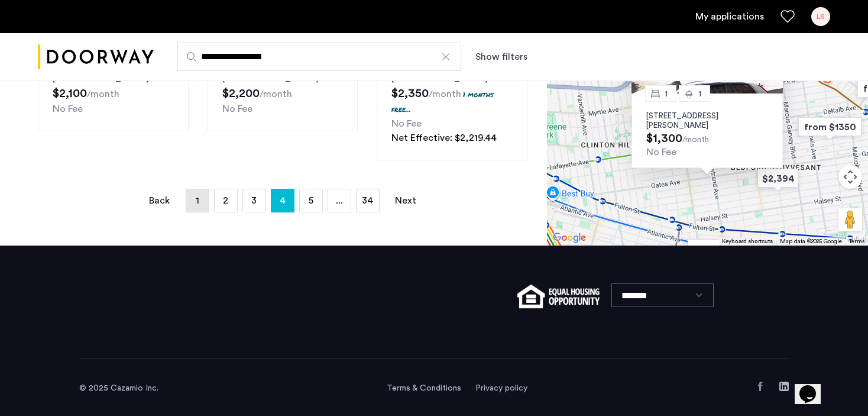 The height and width of the screenshot is (416, 868). I want to click on a: LinkedIn, so click(784, 387).